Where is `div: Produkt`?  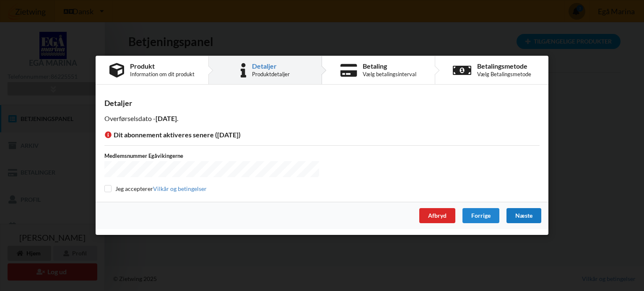 div: Produkt is located at coordinates (162, 66).